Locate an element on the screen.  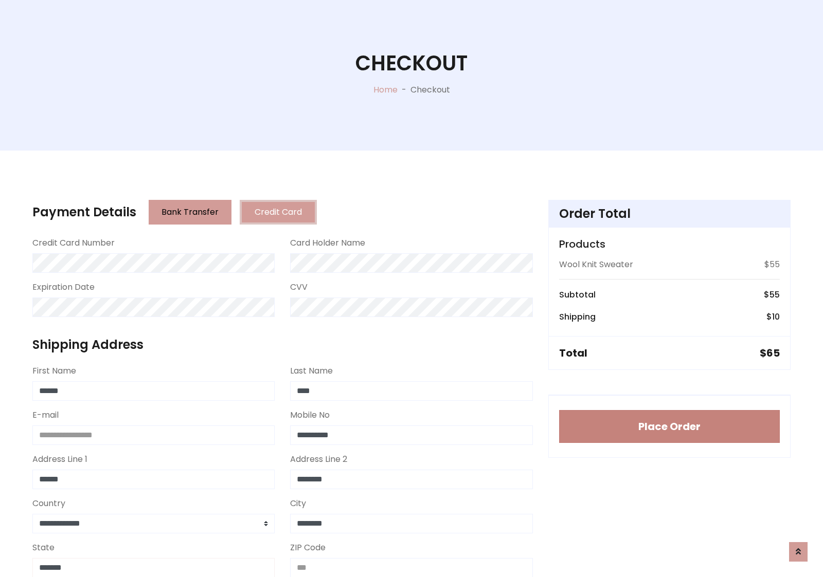
label: State is located at coordinates (43, 548).